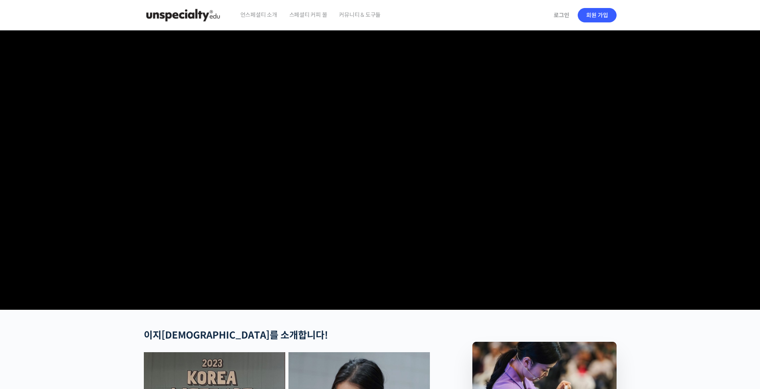 The height and width of the screenshot is (389, 760). What do you see at coordinates (597, 15) in the screenshot?
I see `a: 회원 가입` at bounding box center [597, 15].